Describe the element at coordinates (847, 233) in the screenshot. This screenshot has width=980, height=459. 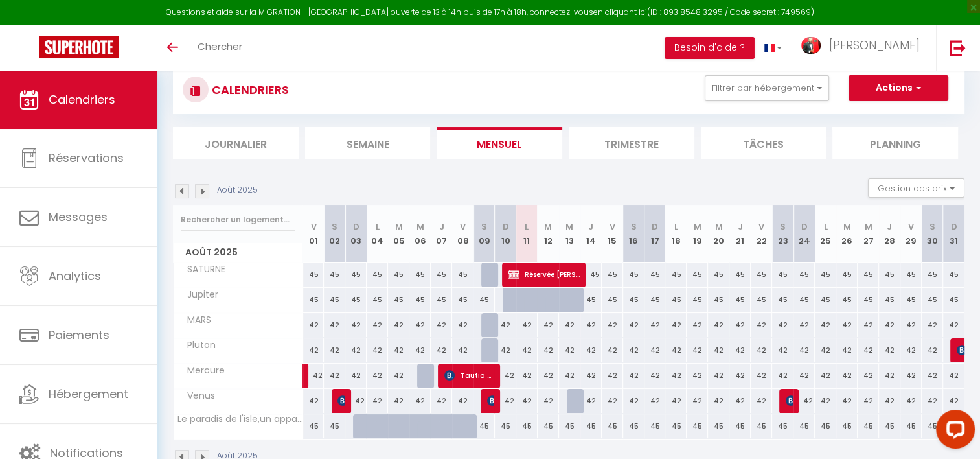
I see `th: 26` at that location.